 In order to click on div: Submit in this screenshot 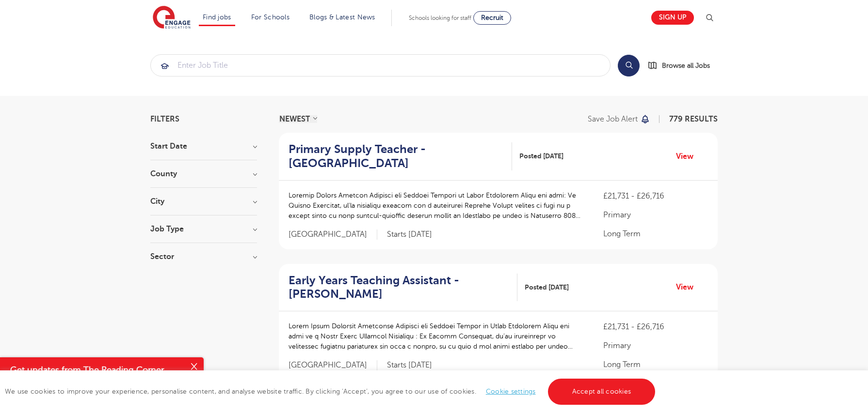, I will do `click(380, 66)`.